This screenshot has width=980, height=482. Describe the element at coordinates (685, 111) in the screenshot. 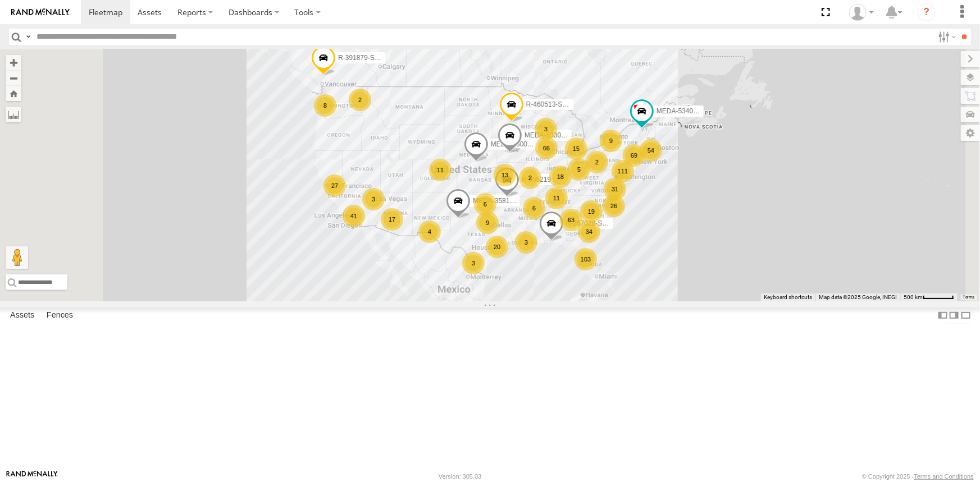

I see `span: MEDA-534010-Roll` at that location.